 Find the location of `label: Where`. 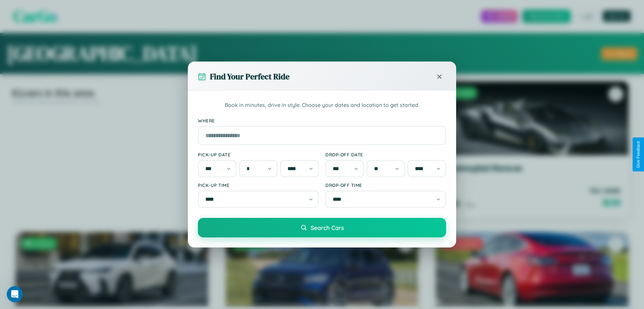

label: Where is located at coordinates (322, 120).